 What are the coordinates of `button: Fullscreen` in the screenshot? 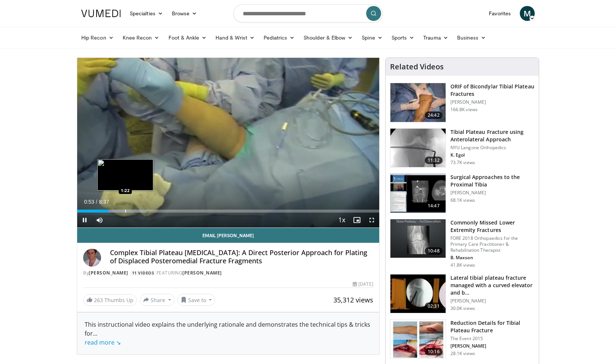 It's located at (372, 220).